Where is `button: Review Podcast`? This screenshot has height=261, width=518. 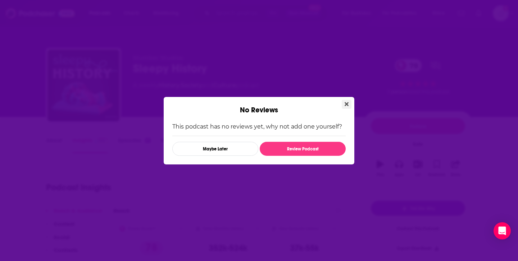
button: Review Podcast is located at coordinates (302, 149).